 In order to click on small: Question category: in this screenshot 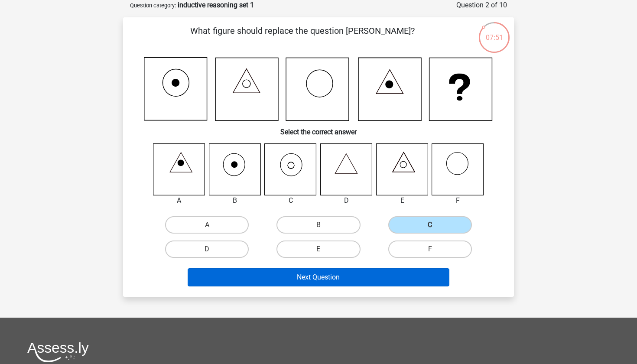, I will do `click(153, 5)`.